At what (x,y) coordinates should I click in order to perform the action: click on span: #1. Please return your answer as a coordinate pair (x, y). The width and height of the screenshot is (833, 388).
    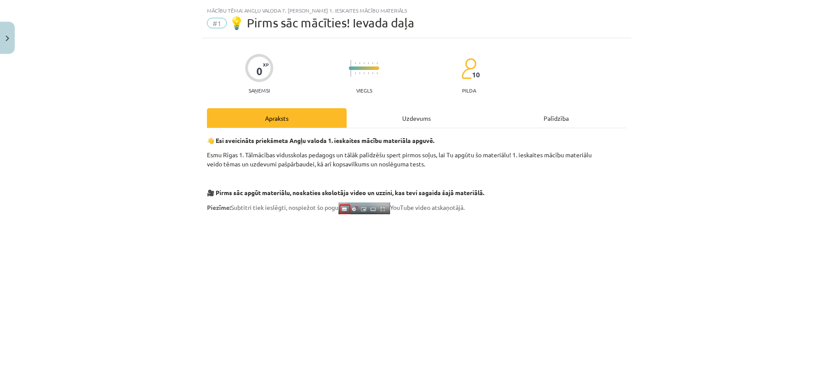
    Looking at the image, I should click on (217, 23).